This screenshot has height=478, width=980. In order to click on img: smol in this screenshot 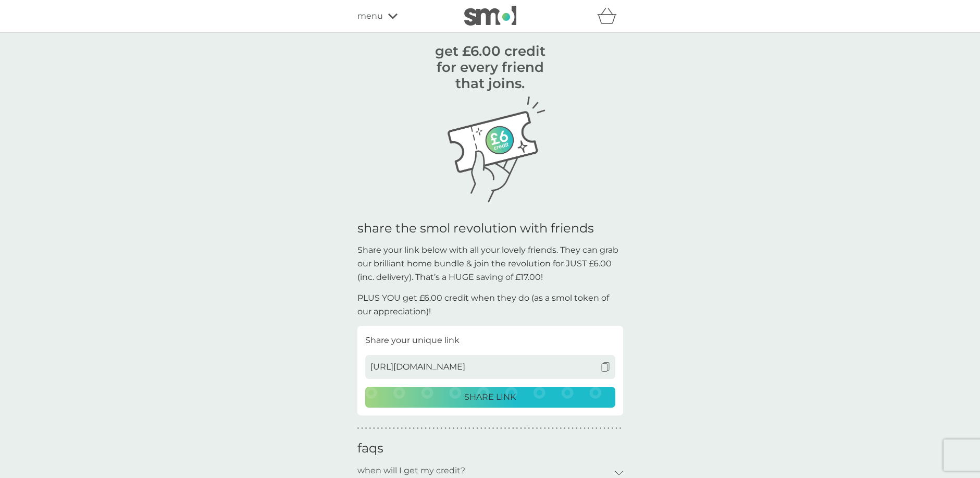, I will do `click(490, 16)`.